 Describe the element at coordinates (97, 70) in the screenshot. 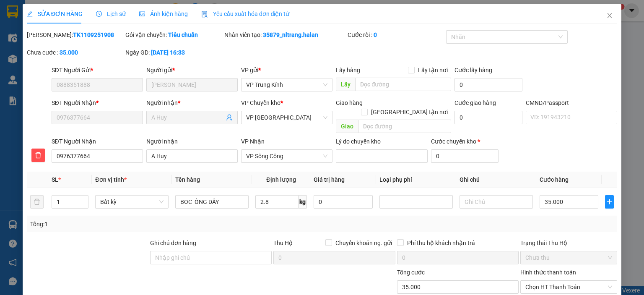

I see `div: SĐT Người Gửi` at that location.